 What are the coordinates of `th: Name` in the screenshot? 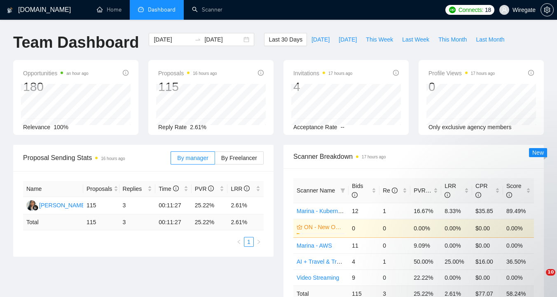 It's located at (53, 189).